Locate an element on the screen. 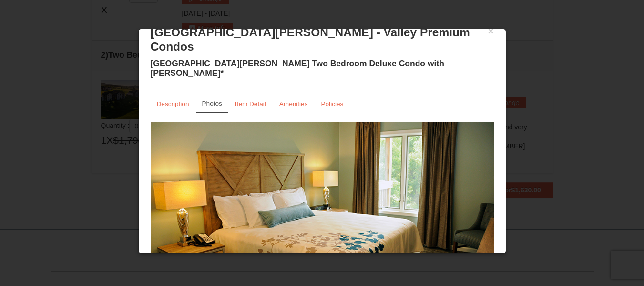 The image size is (644, 286). small: Amenities is located at coordinates (293, 103).